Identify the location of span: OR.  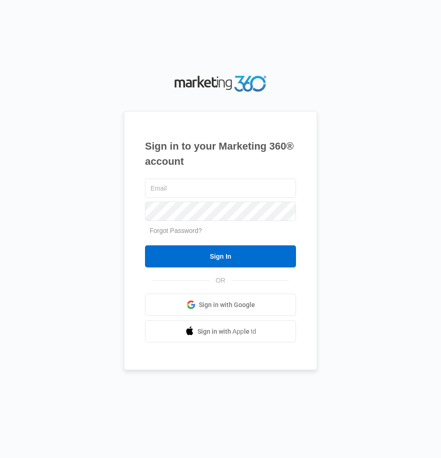
(220, 280).